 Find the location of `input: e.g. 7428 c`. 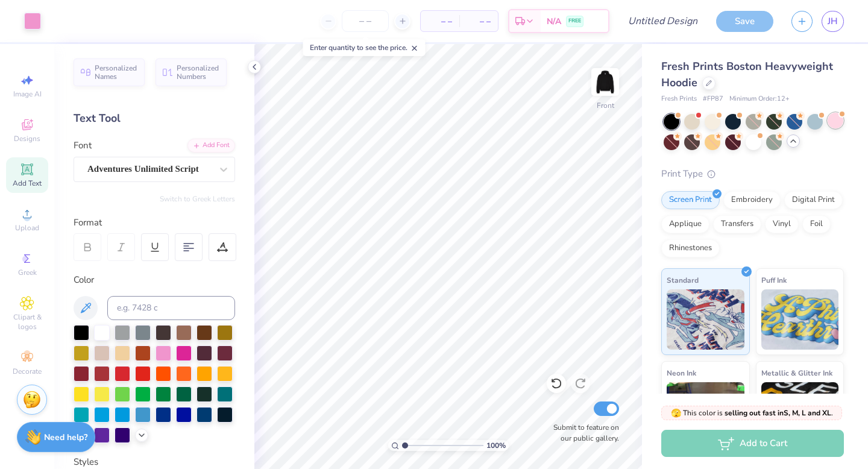

input: e.g. 7428 c is located at coordinates (171, 308).